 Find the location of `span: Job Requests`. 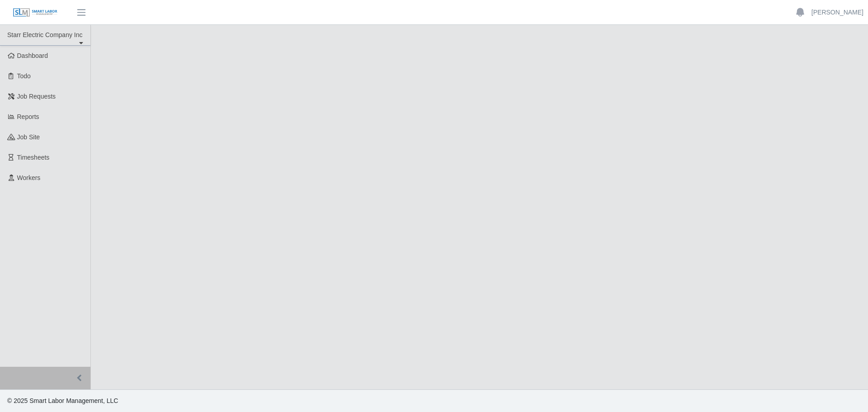

span: Job Requests is located at coordinates (37, 97).